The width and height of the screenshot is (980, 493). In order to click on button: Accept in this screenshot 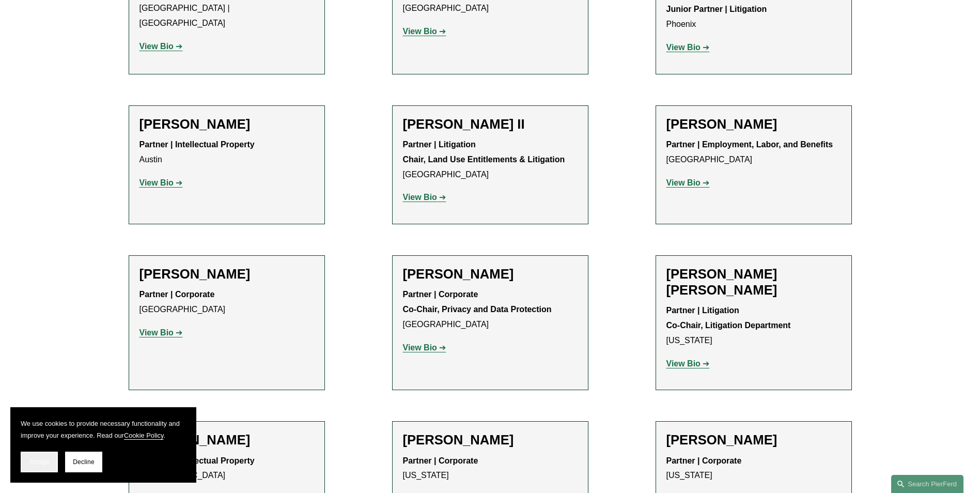, I will do `click(39, 461)`.